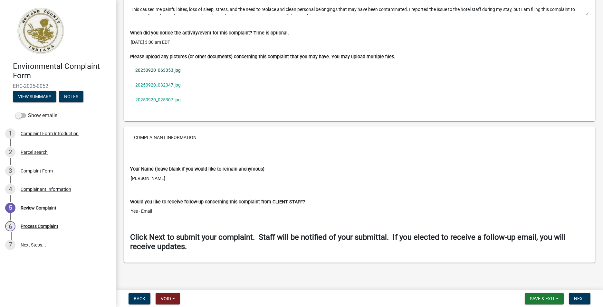 The height and width of the screenshot is (307, 603). I want to click on span: Save & Exit, so click(542, 299).